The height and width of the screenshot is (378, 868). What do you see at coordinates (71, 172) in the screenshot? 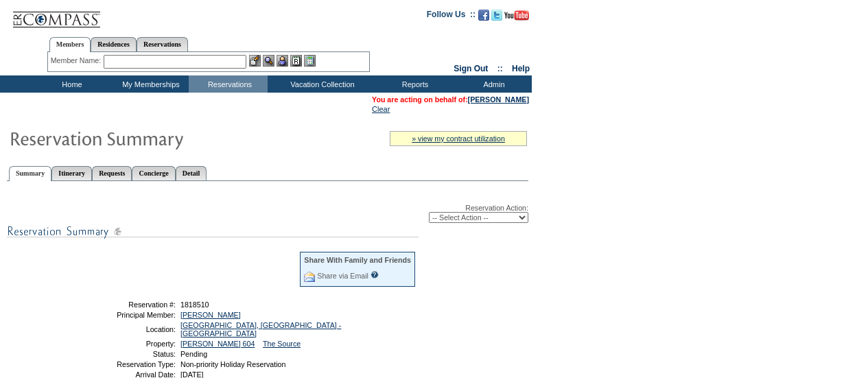
I see `a: Itinerary` at bounding box center [71, 172].